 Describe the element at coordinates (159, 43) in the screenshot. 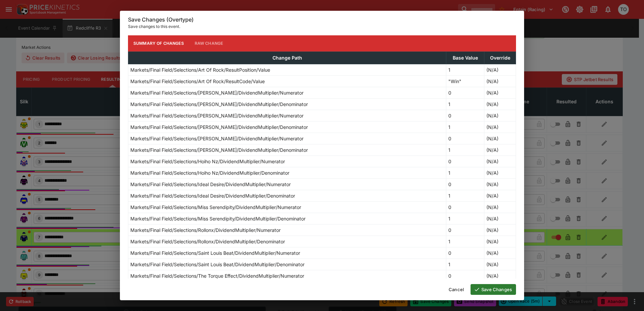

I see `button: Summary of Changes` at that location.